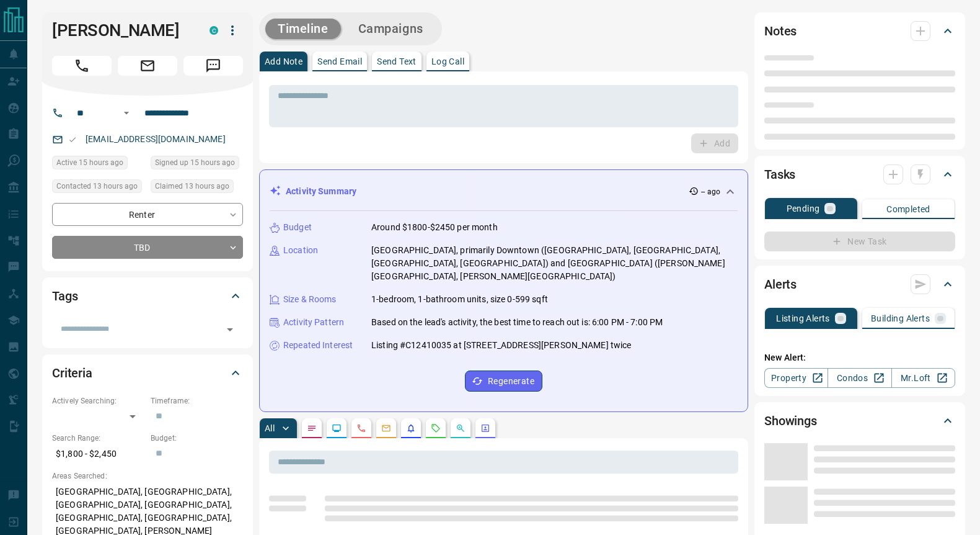 The width and height of the screenshot is (980, 535). I want to click on p: Log Call, so click(448, 61).